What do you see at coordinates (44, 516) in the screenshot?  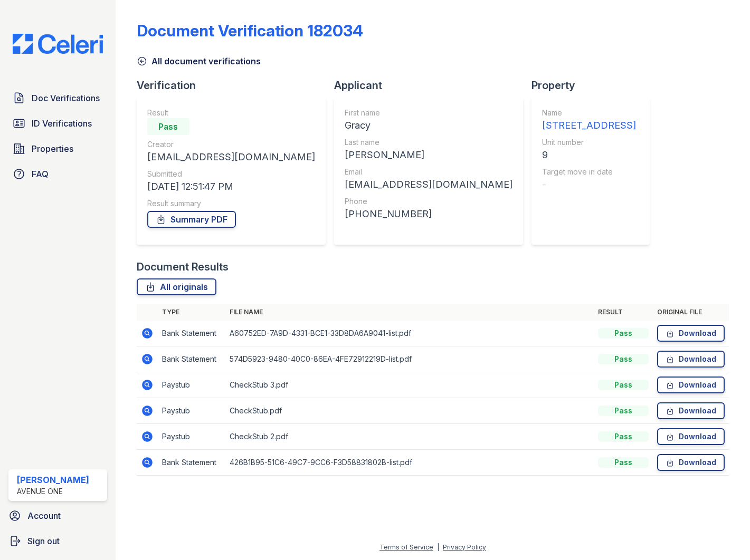 I see `span: Account` at bounding box center [44, 516].